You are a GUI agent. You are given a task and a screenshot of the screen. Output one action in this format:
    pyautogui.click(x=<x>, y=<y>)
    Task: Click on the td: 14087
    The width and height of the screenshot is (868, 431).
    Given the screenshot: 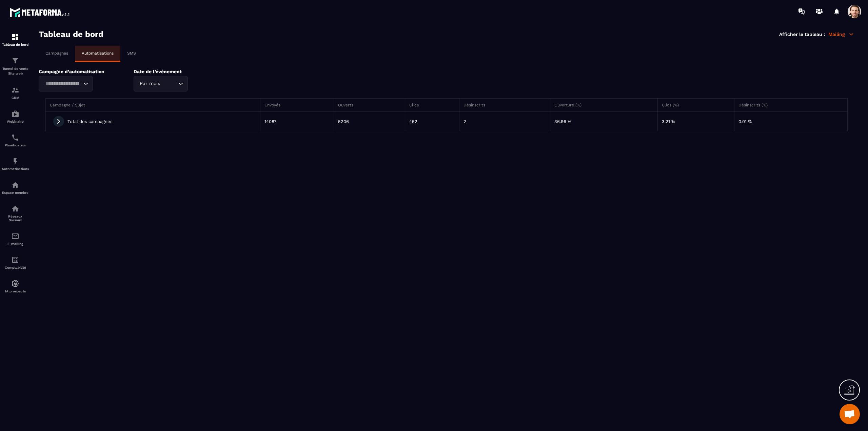 What is the action you would take?
    pyautogui.click(x=297, y=121)
    